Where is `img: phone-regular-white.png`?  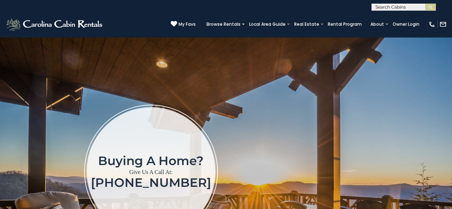 img: phone-regular-white.png is located at coordinates (432, 24).